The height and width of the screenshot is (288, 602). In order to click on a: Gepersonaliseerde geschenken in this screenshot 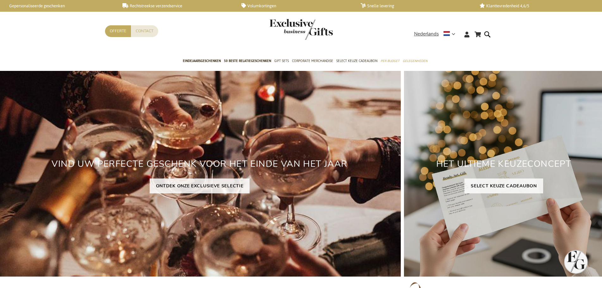, I will do `click(58, 6)`.